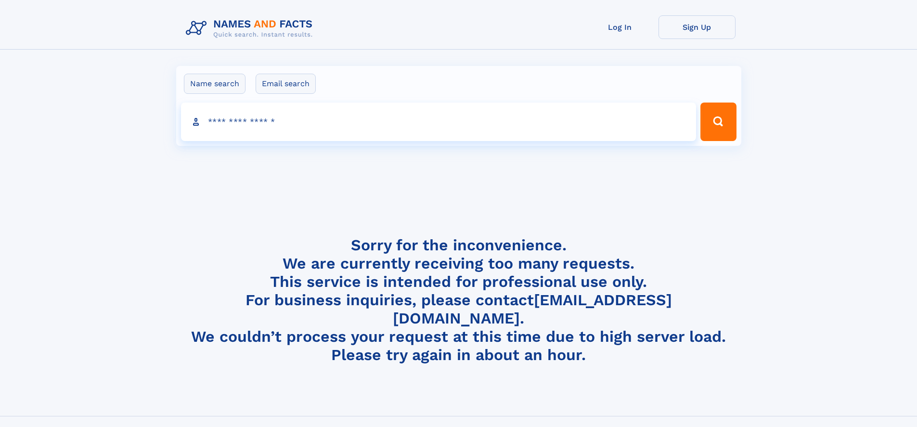 The height and width of the screenshot is (427, 917). Describe the element at coordinates (439, 122) in the screenshot. I see `input: search input` at that location.